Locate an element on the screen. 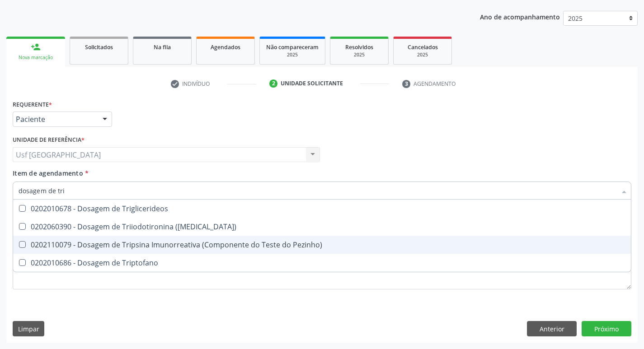 The image size is (644, 349). span: Agendados is located at coordinates (225, 47).